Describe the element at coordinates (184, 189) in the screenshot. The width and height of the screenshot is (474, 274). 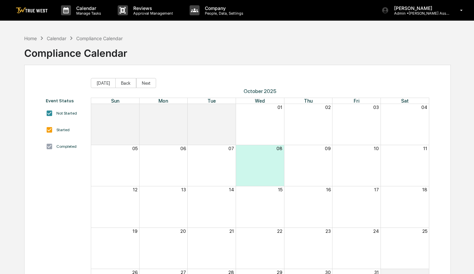
I see `button: 13` at that location.